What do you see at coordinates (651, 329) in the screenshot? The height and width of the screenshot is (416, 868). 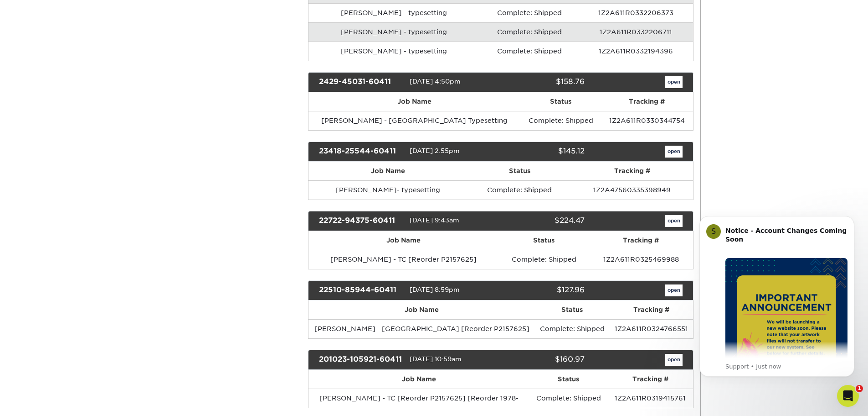 I see `td: 1Z2A611R0324766551` at bounding box center [651, 329].